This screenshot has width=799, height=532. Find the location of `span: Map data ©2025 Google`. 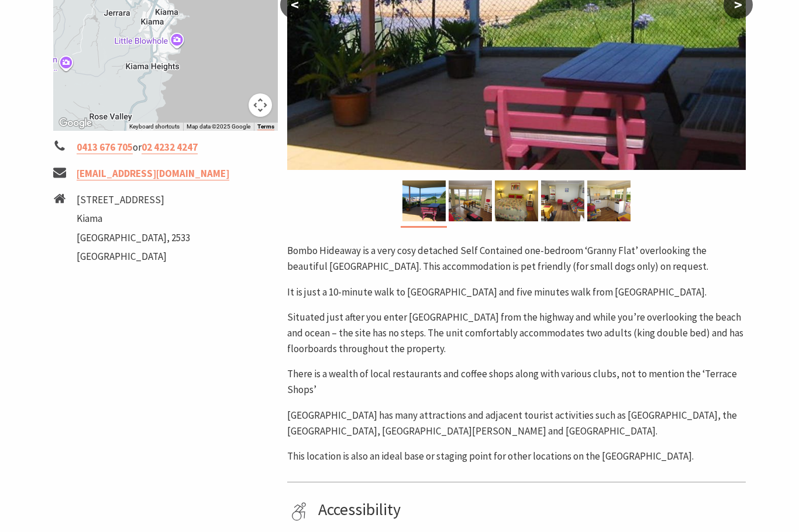

span: Map data ©2025 Google is located at coordinates (218, 126).